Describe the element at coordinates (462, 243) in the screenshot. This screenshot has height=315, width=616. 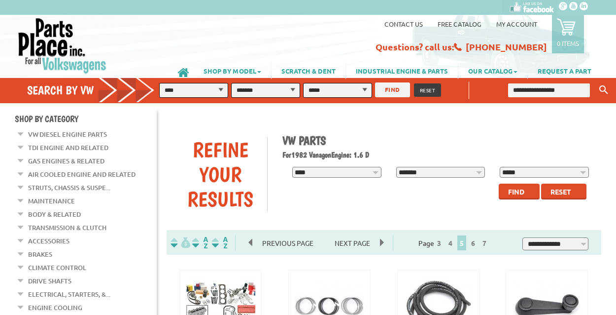
I see `span: 5` at that location.